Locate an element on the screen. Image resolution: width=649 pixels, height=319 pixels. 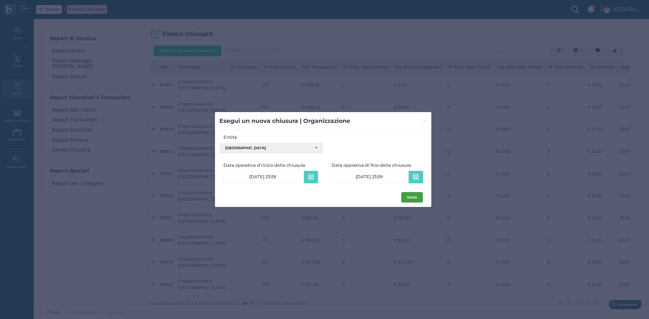
label: Data operativa d'inizio della chiusura is located at coordinates (274, 165).